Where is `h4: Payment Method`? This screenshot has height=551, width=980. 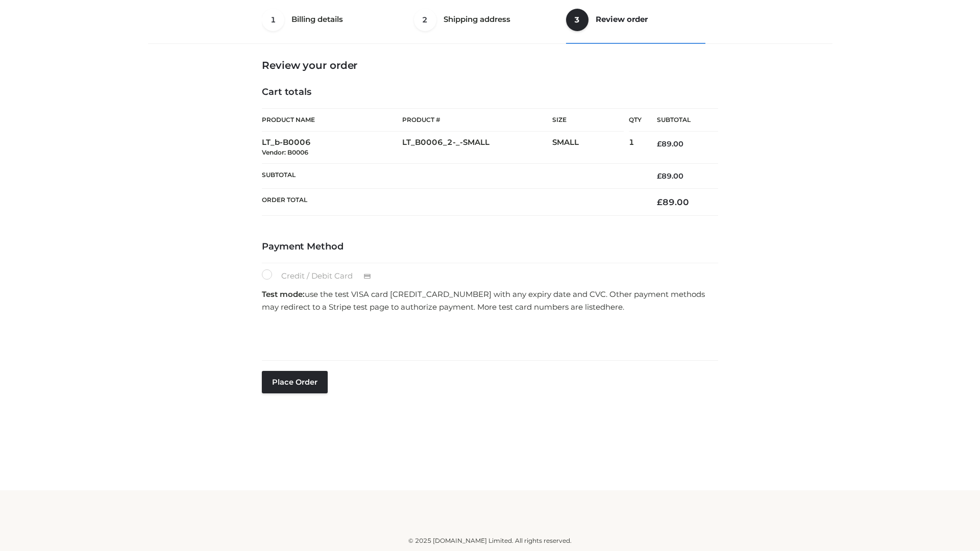 h4: Payment Method is located at coordinates (490, 247).